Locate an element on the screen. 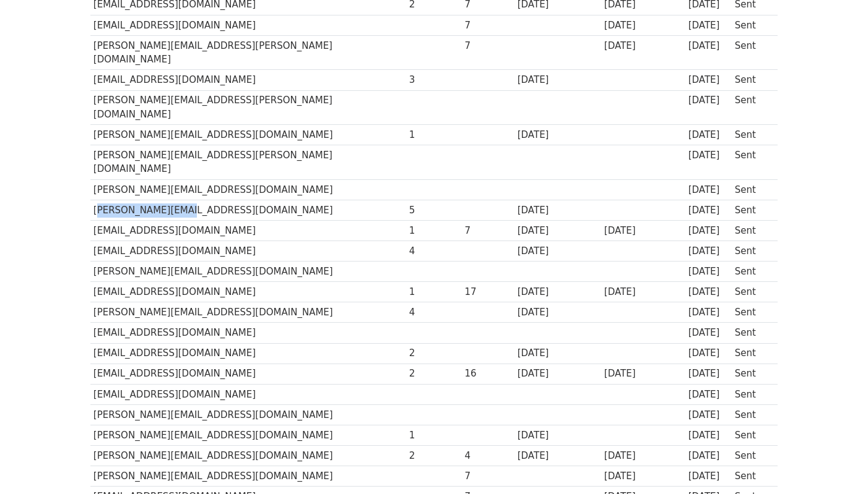 The width and height of the screenshot is (868, 494). div: 聊天小组件 is located at coordinates (837, 464).